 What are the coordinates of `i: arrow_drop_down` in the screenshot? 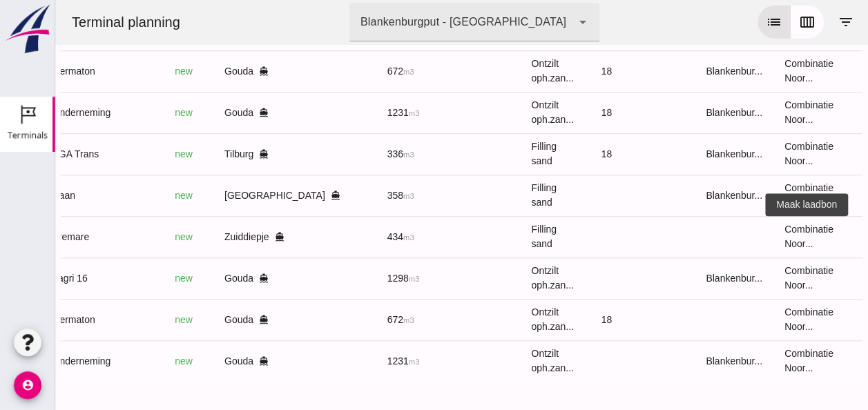 It's located at (528, 22).